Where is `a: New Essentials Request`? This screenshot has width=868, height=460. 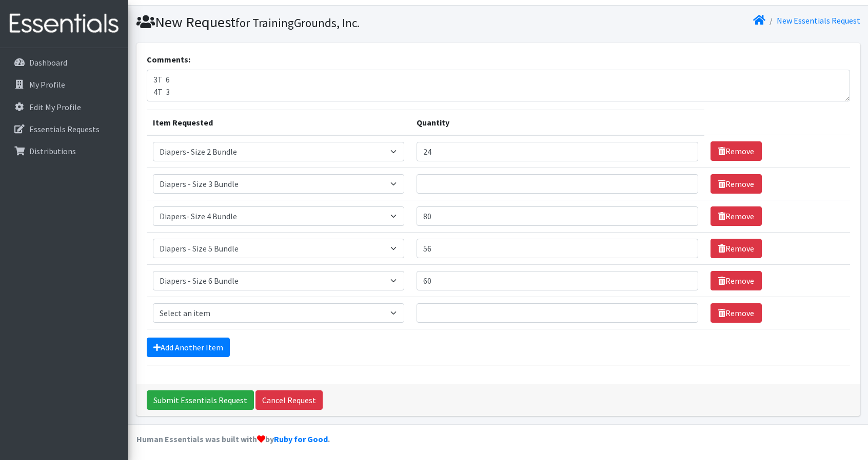 a: New Essentials Request is located at coordinates (818, 20).